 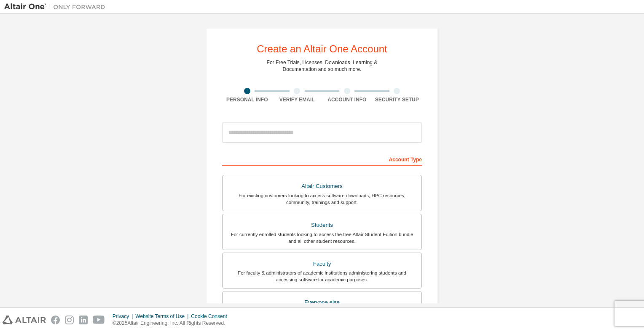 What do you see at coordinates (322, 49) in the screenshot?
I see `div: Create an Altair One Account` at bounding box center [322, 49].